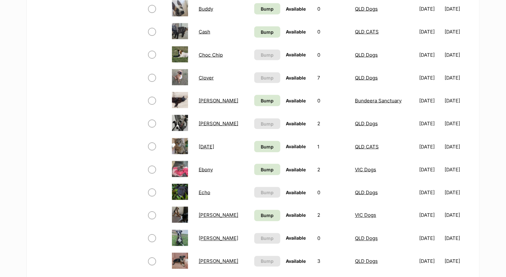  Describe the element at coordinates (211, 55) in the screenshot. I see `a: Choc Chip` at that location.